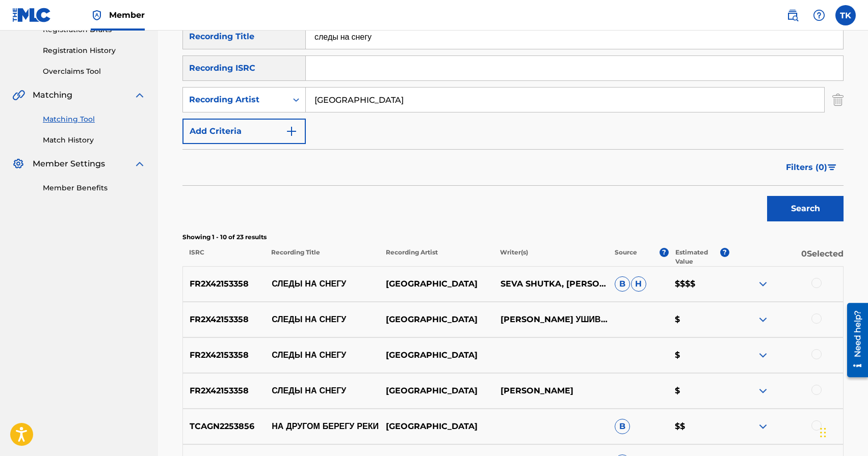  I want to click on p: ISRC, so click(223, 257).